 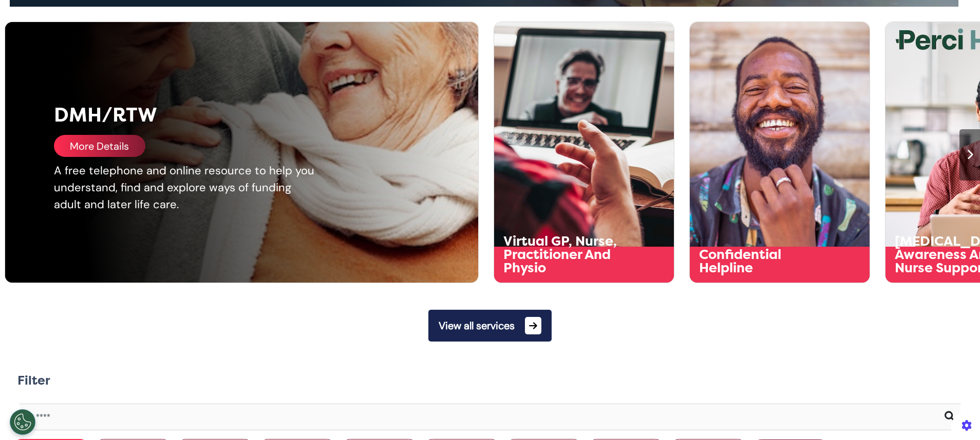 What do you see at coordinates (219, 115) in the screenshot?
I see `div: DMH/RTW` at bounding box center [219, 115].